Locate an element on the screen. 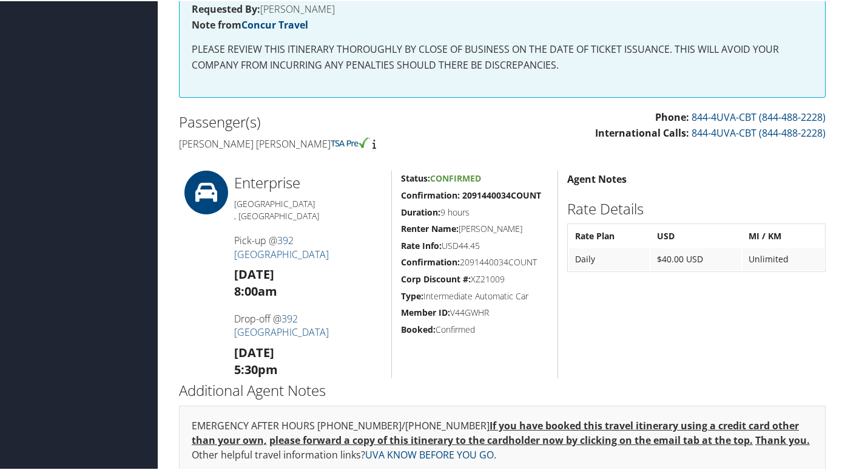  img: tsa-precheck.png is located at coordinates (350, 141).